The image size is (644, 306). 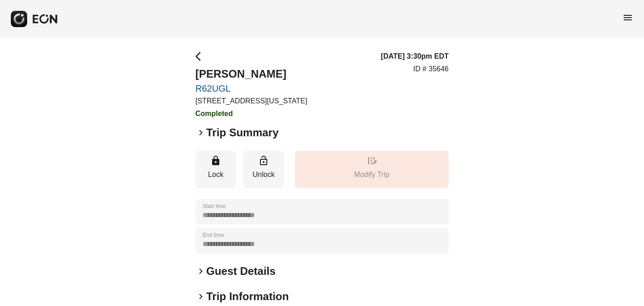 What do you see at coordinates (431, 69) in the screenshot?
I see `p: ID # 35646` at bounding box center [431, 69].